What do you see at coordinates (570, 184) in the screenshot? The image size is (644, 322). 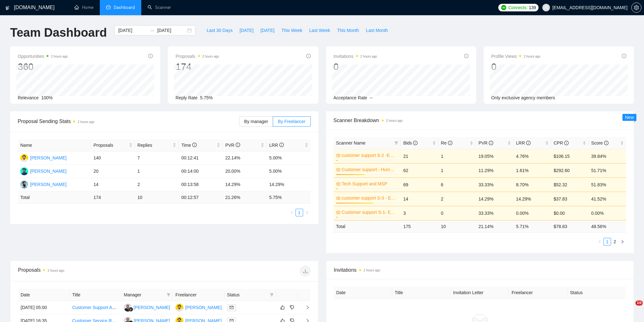 I see `td: $52.32` at bounding box center [570, 184].